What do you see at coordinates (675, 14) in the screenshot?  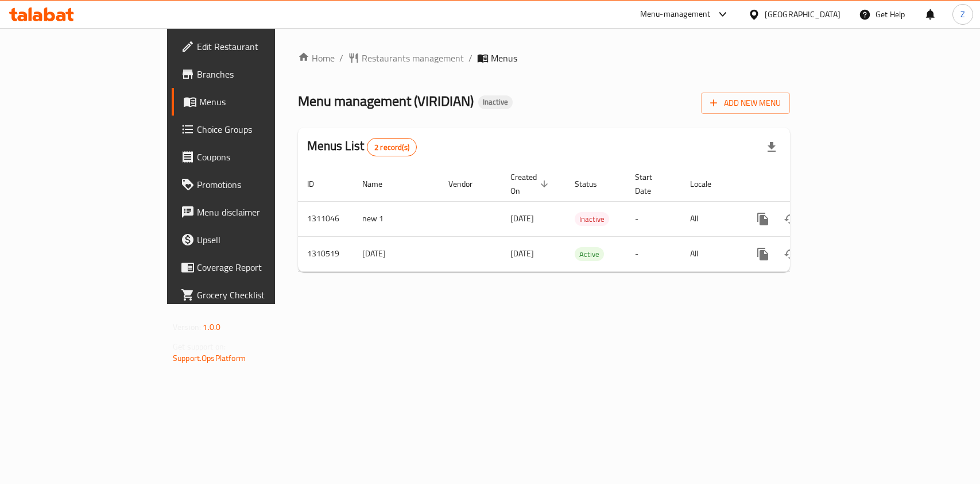 I see `div: Menu-management` at bounding box center [675, 14].